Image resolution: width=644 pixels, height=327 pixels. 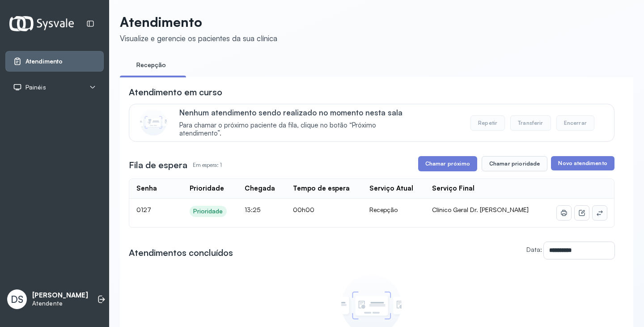 I want to click on button: Chamar prioridade, so click(x=515, y=164).